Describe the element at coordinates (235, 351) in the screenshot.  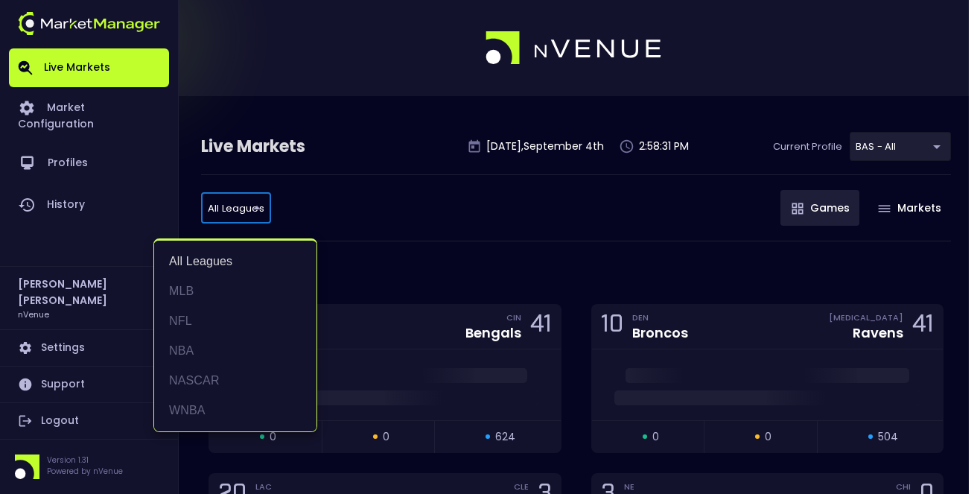
I see `li: NBA` at that location.